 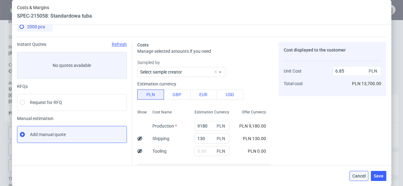 What do you see at coordinates (119, 44) in the screenshot?
I see `span: Refresh` at bounding box center [119, 44].